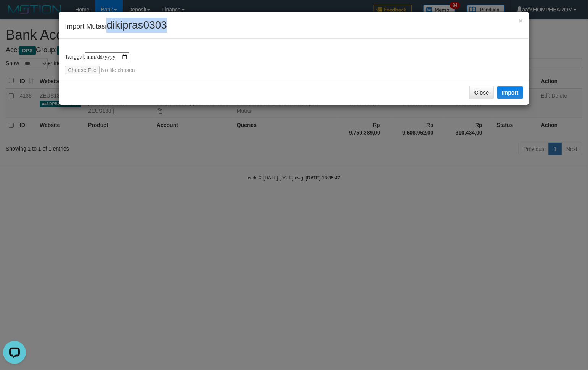 The height and width of the screenshot is (370, 588). What do you see at coordinates (116, 26) in the screenshot?
I see `span: Import Mutasi` at bounding box center [116, 26].